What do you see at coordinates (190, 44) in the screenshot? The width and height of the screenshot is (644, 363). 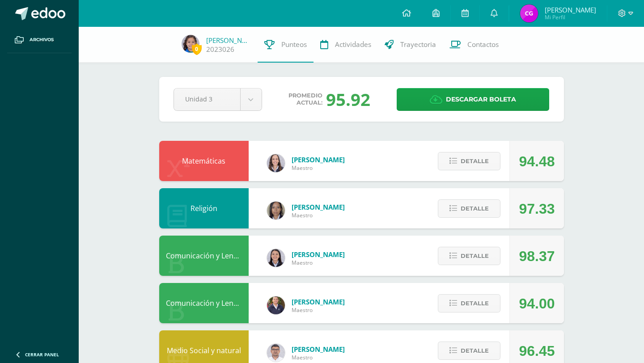 I see `img: 669f0924832468a736df0dc6fc4004b8.png` at bounding box center [190, 44].